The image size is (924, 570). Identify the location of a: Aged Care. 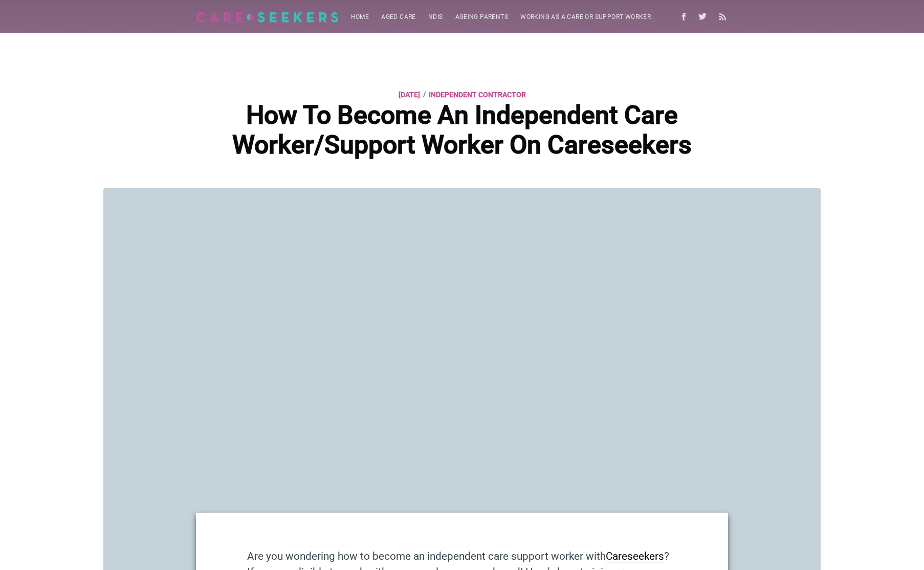
(398, 17).